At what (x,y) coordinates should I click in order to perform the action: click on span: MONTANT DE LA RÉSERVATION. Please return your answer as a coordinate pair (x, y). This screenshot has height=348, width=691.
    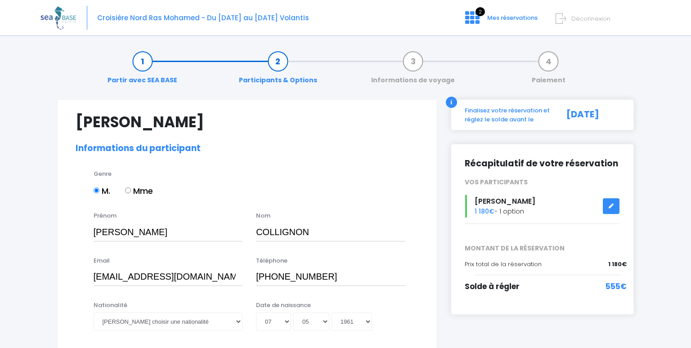
    Looking at the image, I should click on (542, 248).